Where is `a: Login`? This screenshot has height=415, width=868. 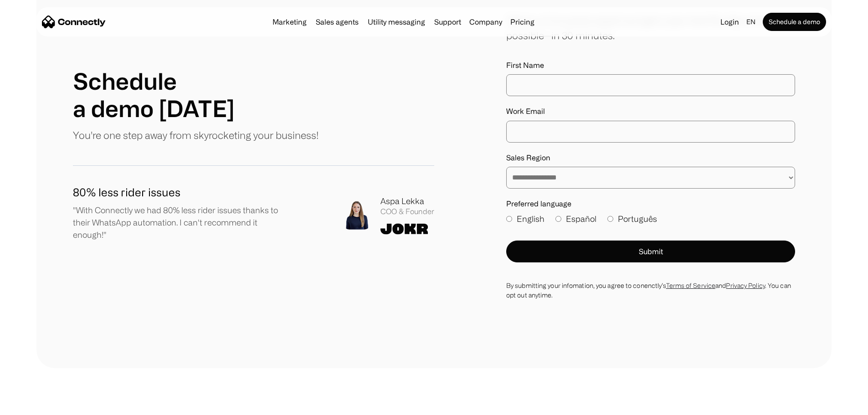
a: Login is located at coordinates (729, 22).